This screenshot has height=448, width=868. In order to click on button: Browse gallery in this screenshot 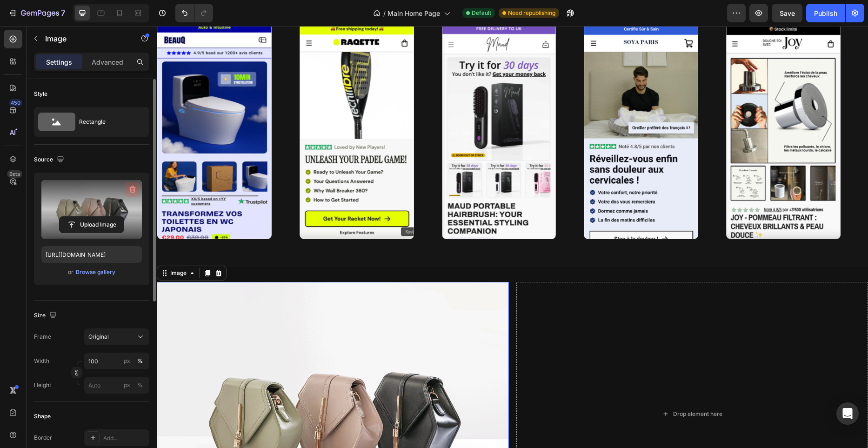, I will do `click(95, 272)`.